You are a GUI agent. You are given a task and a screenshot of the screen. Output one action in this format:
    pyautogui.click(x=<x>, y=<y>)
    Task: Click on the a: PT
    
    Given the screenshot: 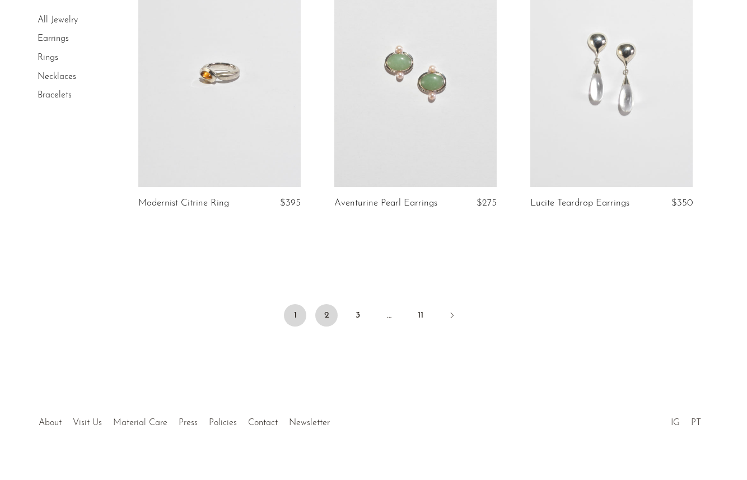 What is the action you would take?
    pyautogui.click(x=696, y=423)
    